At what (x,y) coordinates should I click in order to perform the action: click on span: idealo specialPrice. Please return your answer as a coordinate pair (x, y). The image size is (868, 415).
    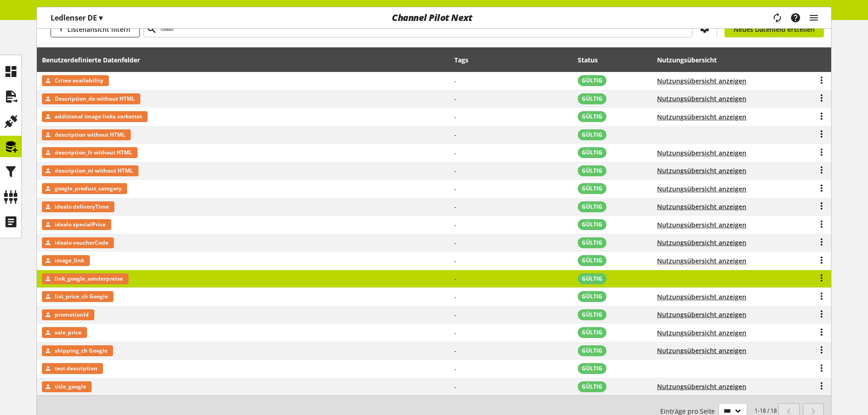
    Looking at the image, I should click on (80, 225).